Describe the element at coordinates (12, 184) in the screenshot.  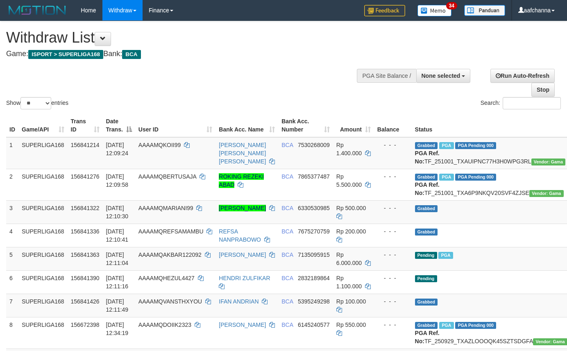
I see `td: 2` at that location.